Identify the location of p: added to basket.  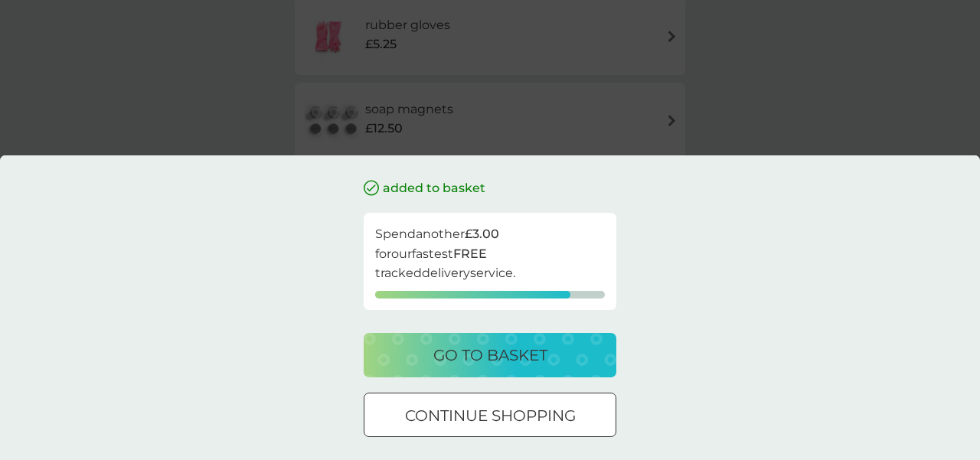
(434, 188).